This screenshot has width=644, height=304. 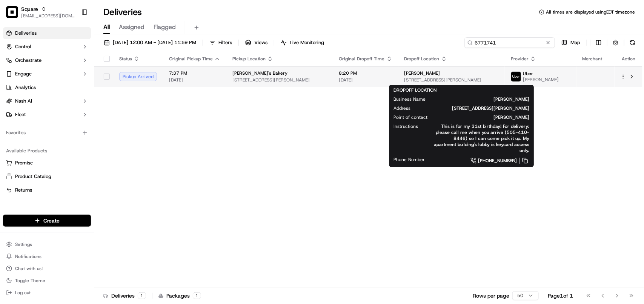 I want to click on span: Live Monitoring, so click(x=307, y=42).